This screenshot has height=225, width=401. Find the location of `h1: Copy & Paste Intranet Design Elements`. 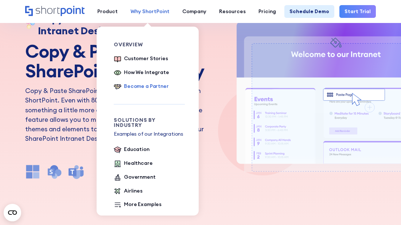

h1: Copy & Paste Intranet Design Elements is located at coordinates (99, 24).